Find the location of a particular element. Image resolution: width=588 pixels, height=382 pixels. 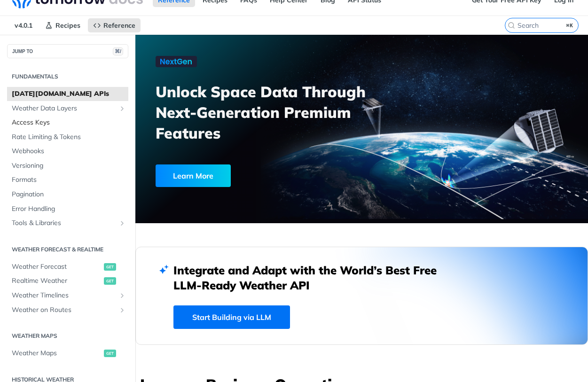

a: Webhooks is located at coordinates (68, 152).